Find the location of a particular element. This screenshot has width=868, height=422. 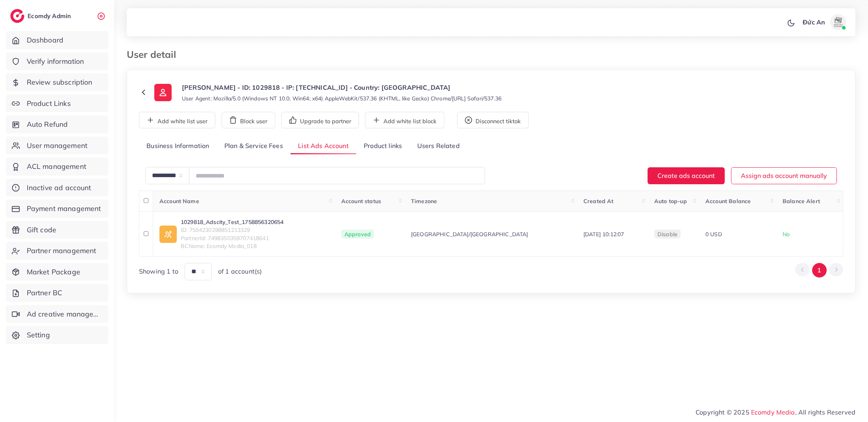

span: No is located at coordinates (786, 234).